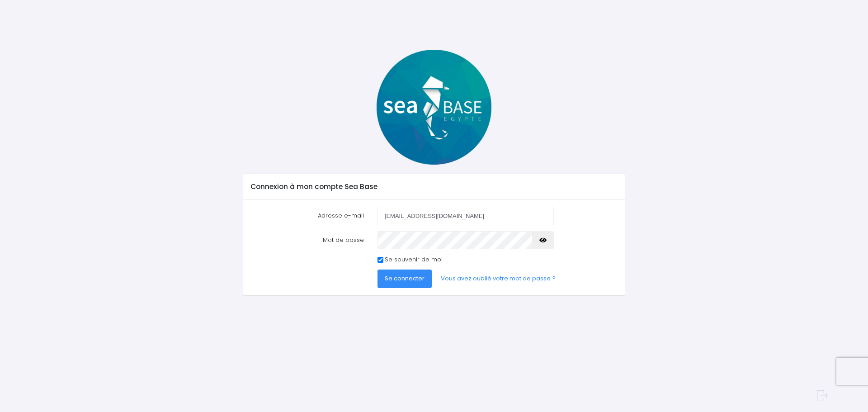 The image size is (868, 412). What do you see at coordinates (498, 279) in the screenshot?
I see `a: Vous avez oublié votre mot de passe ?` at bounding box center [498, 279].